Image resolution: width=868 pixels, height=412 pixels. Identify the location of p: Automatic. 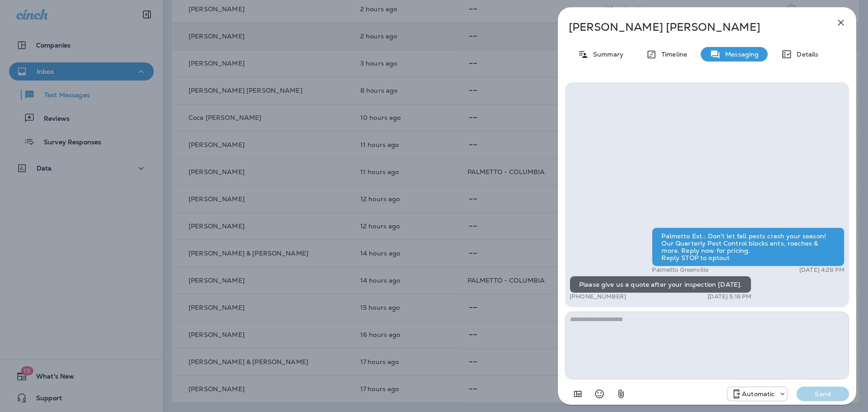
(759, 394).